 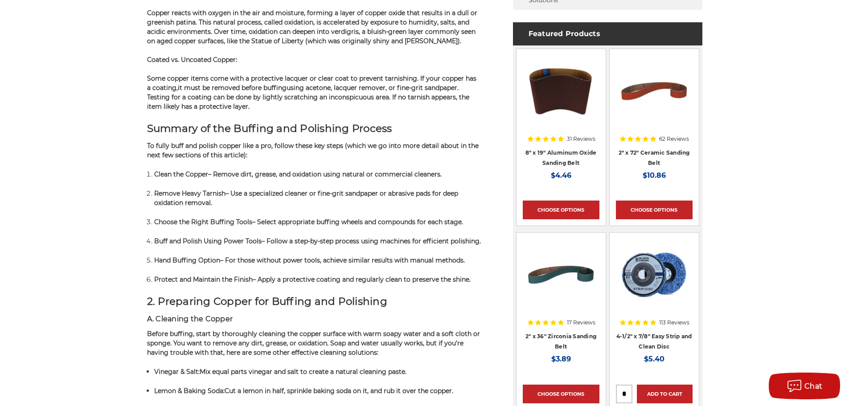 What do you see at coordinates (308, 97) in the screenshot?
I see `span: using acetone, lacquer remover, or fine-grit sandpaper. Testing for a coating can be done by ligh...` at bounding box center [308, 97].